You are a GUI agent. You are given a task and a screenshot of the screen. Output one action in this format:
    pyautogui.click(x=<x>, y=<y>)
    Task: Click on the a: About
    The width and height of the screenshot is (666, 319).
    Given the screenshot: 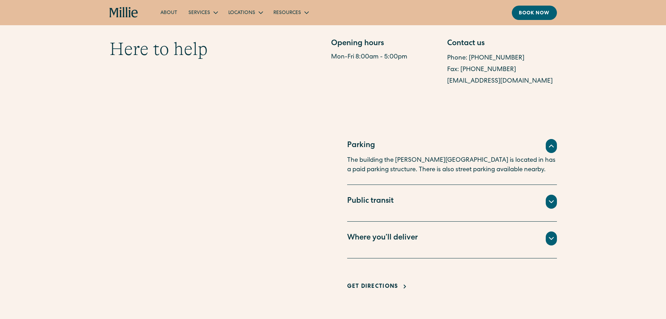 What is the action you would take?
    pyautogui.click(x=169, y=12)
    